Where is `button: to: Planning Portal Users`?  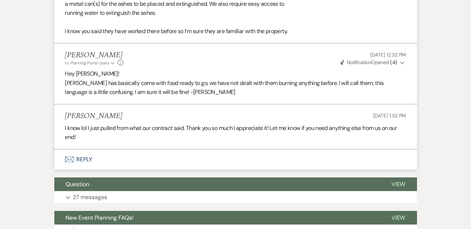 button: to: Planning Portal Users is located at coordinates (91, 63).